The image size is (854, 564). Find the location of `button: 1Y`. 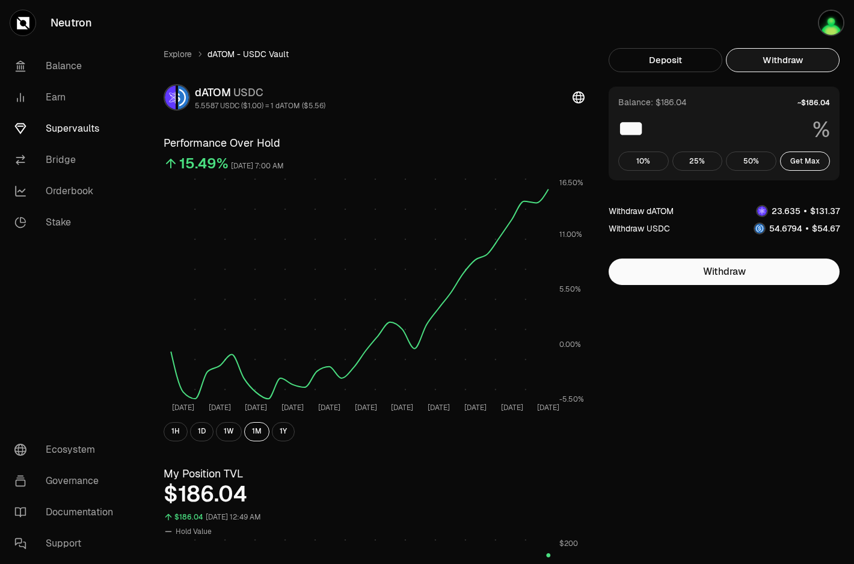

button: 1Y is located at coordinates (283, 432).